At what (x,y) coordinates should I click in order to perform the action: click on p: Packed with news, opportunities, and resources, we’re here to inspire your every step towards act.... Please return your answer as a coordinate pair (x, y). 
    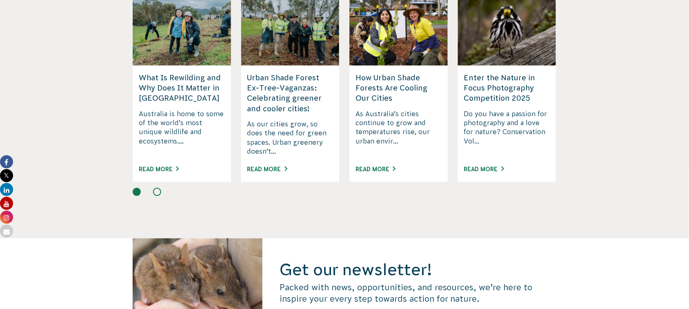
    Looking at the image, I should click on (418, 294).